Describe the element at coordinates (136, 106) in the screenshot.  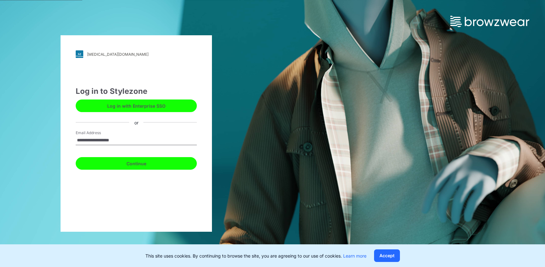
I see `button: Log in with Enterprise SSO` at that location.